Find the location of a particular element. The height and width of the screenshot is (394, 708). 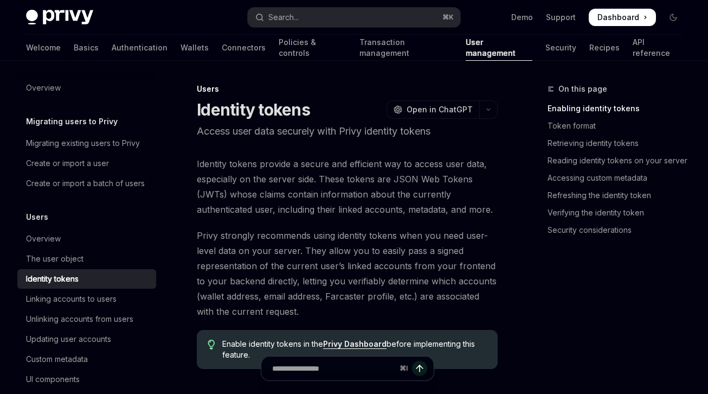

a: Reading identity tokens on your server is located at coordinates (619, 160).